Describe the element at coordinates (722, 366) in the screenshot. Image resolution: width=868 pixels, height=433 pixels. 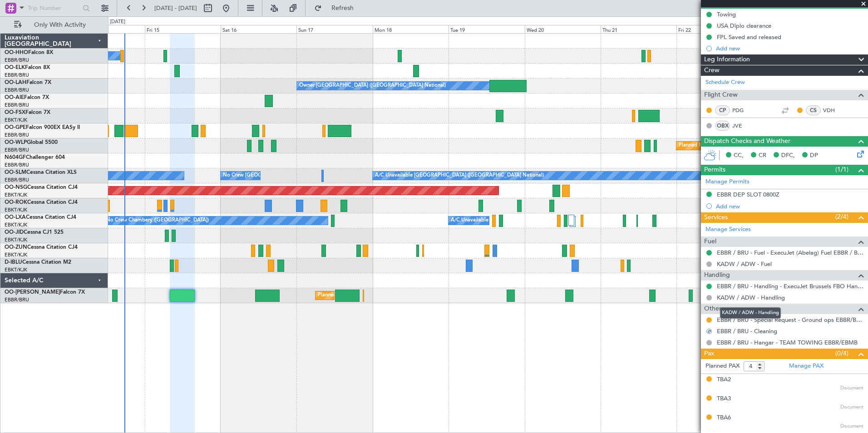
I see `label: Planned PAX` at that location.